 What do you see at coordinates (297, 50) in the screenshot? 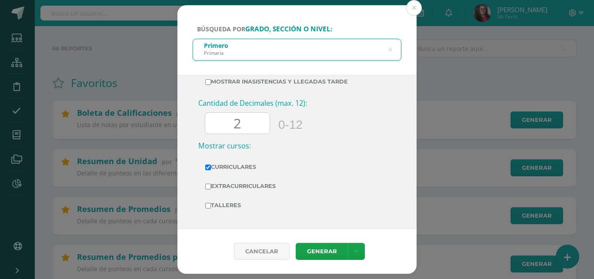
I see `input: ej. Primero primaria, etc.` at bounding box center [297, 50].